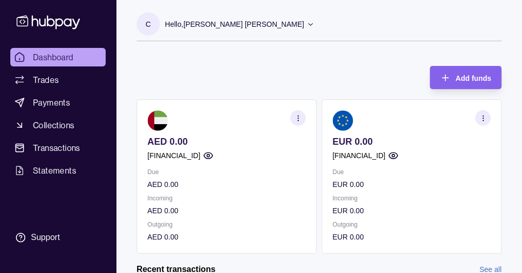 The height and width of the screenshot is (273, 522). Describe the element at coordinates (148, 24) in the screenshot. I see `p: C` at that location.